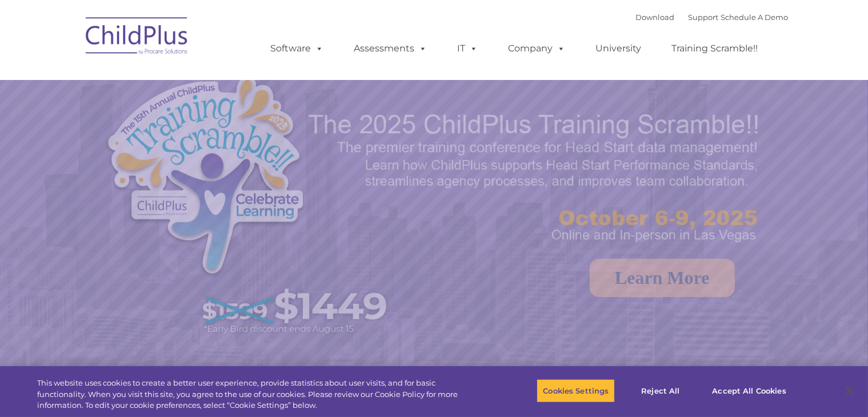  What do you see at coordinates (257, 394) in the screenshot?
I see `div: This website uses cookies to create a better user experience, provide statistics about user visit...` at bounding box center [257, 394].